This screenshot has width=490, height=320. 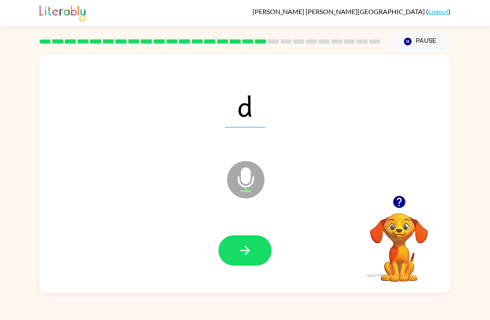 What do you see at coordinates (420, 41) in the screenshot?
I see `button: Pause` at bounding box center [420, 41].